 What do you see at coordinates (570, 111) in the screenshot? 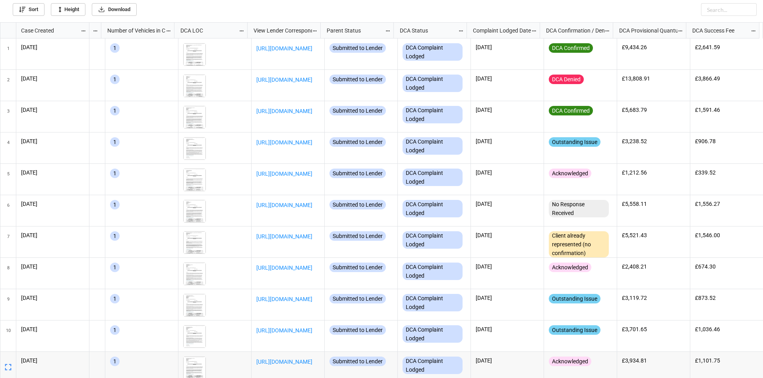
I see `div: DCA Confirmed` at bounding box center [570, 111].